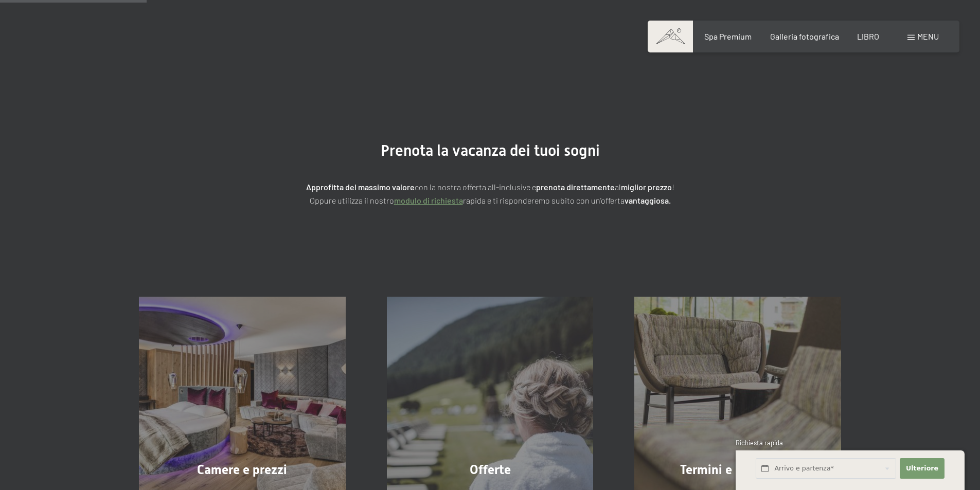 Image resolution: width=980 pixels, height=490 pixels. What do you see at coordinates (804, 36) in the screenshot?
I see `font: Galleria fotografica` at bounding box center [804, 36].